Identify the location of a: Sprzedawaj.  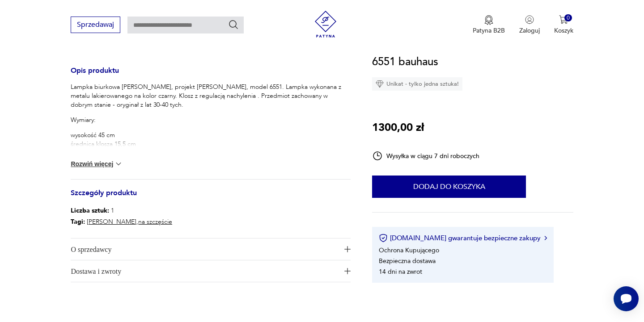
(95, 25).